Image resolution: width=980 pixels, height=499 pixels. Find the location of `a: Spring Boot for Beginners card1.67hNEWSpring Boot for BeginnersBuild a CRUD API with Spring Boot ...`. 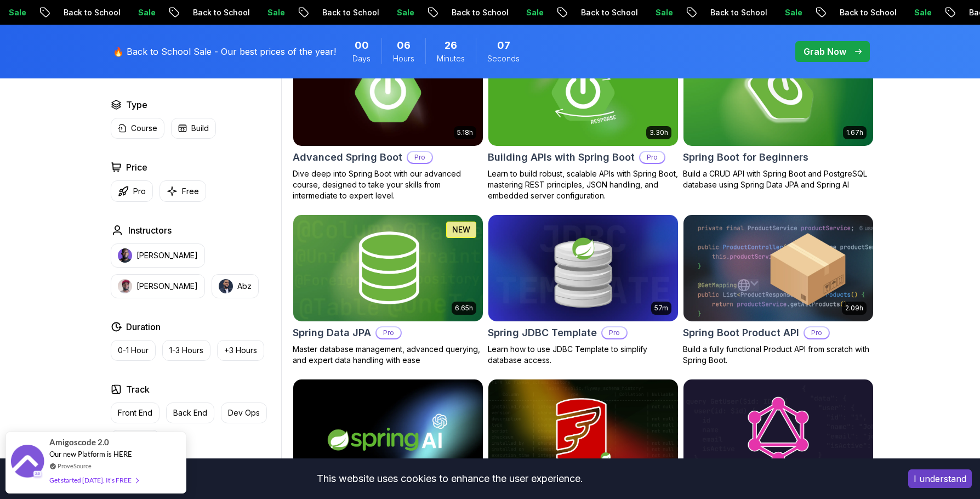

a: Spring Boot for Beginners card1.67hNEWSpring Boot for BeginnersBuild a CRUD API with Spring Boot ... is located at coordinates (778, 114).